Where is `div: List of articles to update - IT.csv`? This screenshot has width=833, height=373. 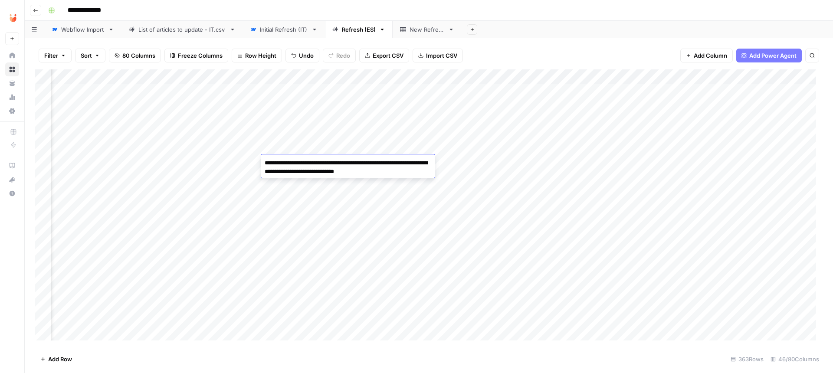 div: List of articles to update - IT.csv is located at coordinates (182, 29).